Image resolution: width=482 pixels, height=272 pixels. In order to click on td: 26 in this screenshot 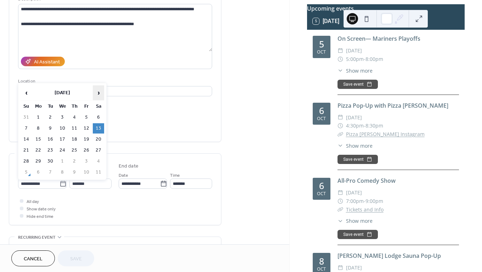, I will do `click(86, 150)`.